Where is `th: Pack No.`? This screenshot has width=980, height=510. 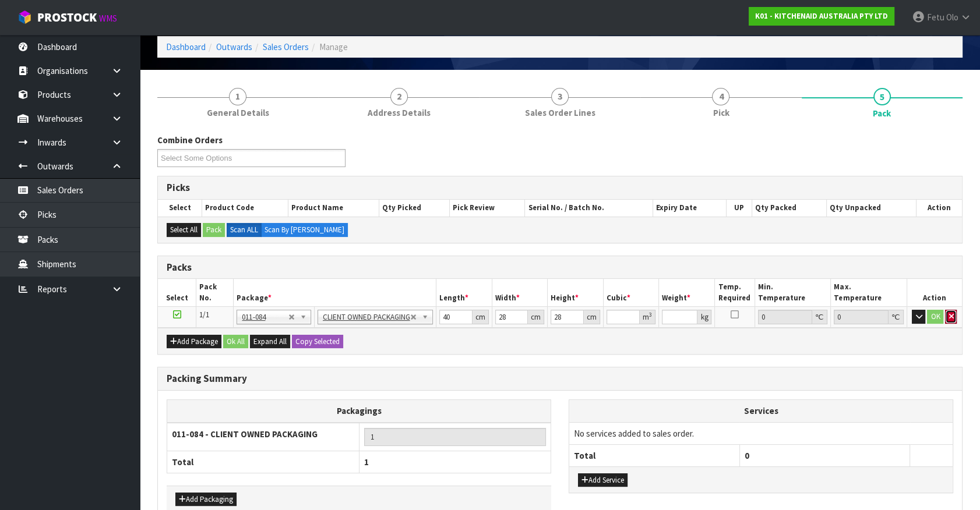 th: Pack No. is located at coordinates (215, 292).